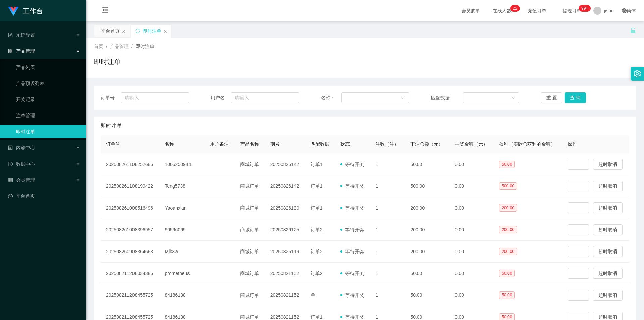  I want to click on span: 订单号, so click(113, 144).